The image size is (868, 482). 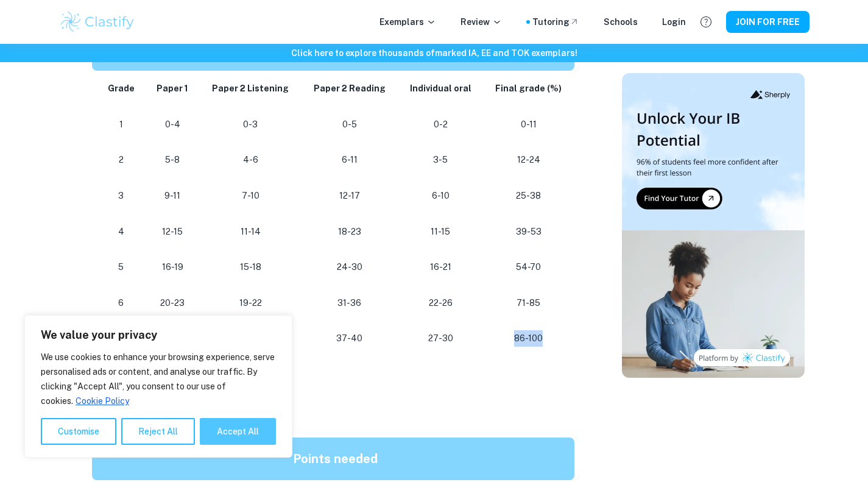 What do you see at coordinates (250, 124) in the screenshot?
I see `p: 0-3` at bounding box center [250, 124].